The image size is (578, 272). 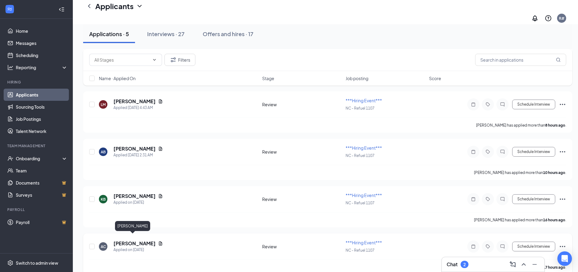 What do you see at coordinates (37, 263) in the screenshot?
I see `div: Switch to admin view` at bounding box center [37, 263].